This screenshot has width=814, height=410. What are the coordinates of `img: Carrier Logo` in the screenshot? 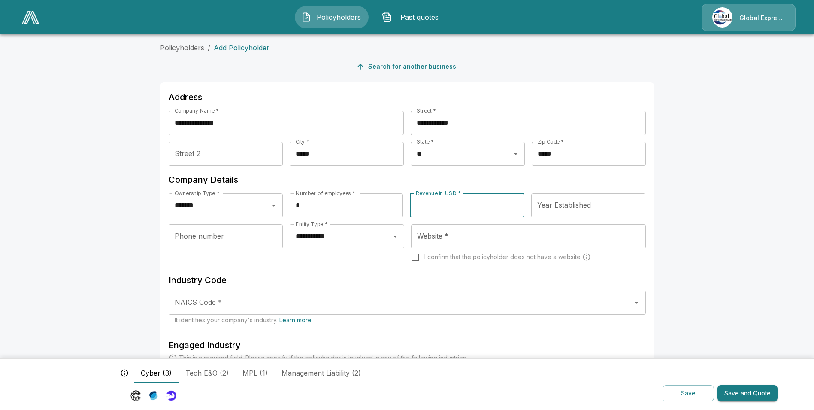 It's located at (171, 395).